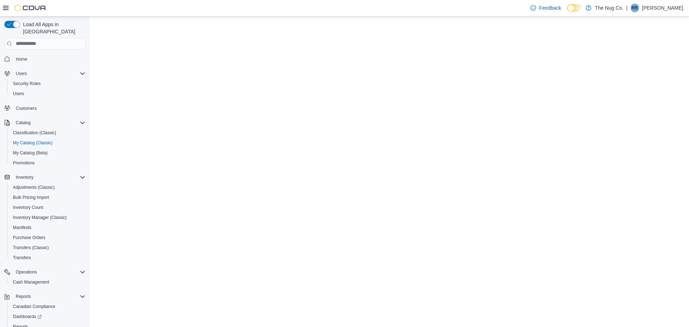 This screenshot has height=327, width=689. I want to click on a: Security Roles, so click(27, 84).